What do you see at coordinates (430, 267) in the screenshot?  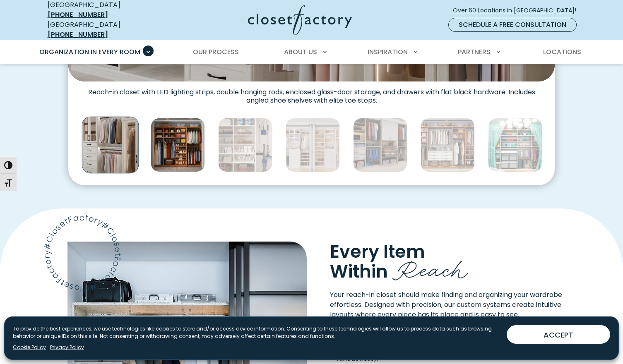 I see `span: Reach` at bounding box center [430, 267].